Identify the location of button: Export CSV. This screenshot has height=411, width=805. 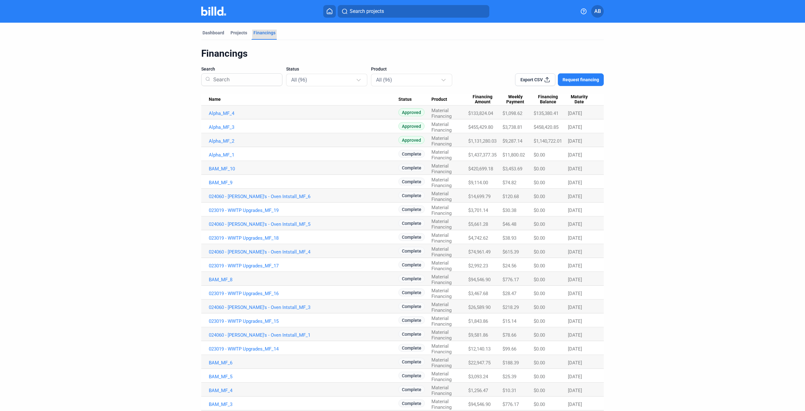
(535, 80).